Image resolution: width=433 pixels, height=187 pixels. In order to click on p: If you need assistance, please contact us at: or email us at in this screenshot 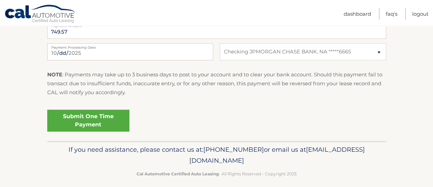, I will do `click(217, 155)`.